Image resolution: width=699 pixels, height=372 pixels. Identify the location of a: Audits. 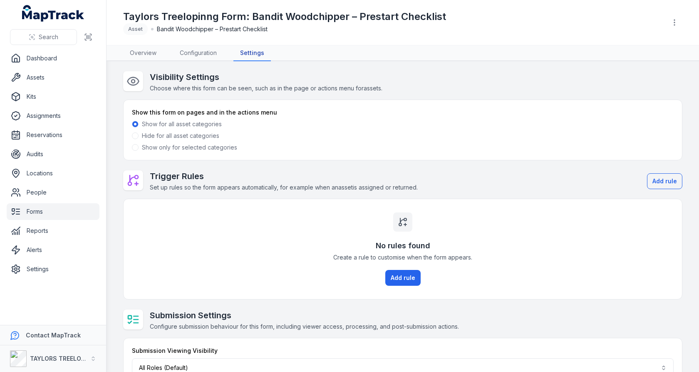
(53, 154).